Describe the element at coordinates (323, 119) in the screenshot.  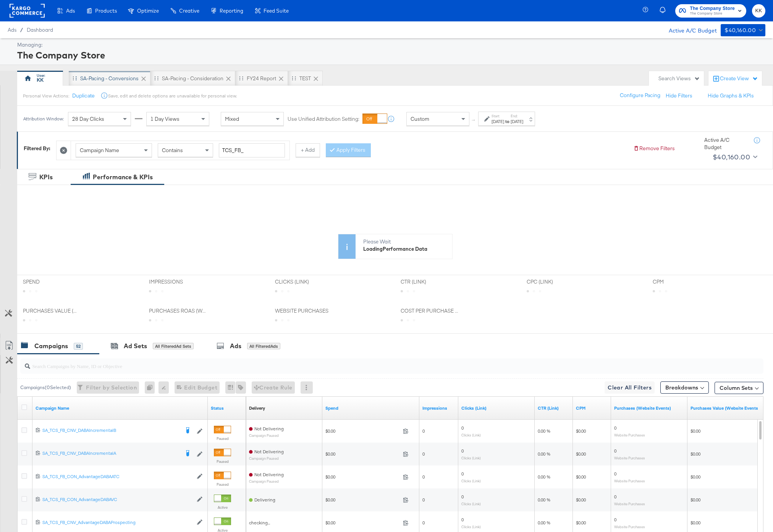
I see `label: Use Unified Attribution Setting:` at that location.